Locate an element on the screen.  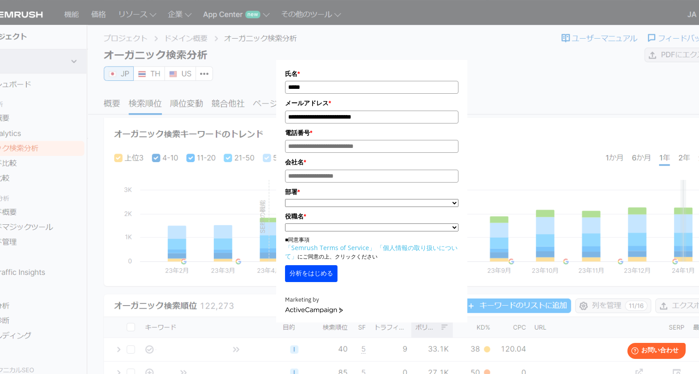
label: 電話番号 is located at coordinates (372, 133).